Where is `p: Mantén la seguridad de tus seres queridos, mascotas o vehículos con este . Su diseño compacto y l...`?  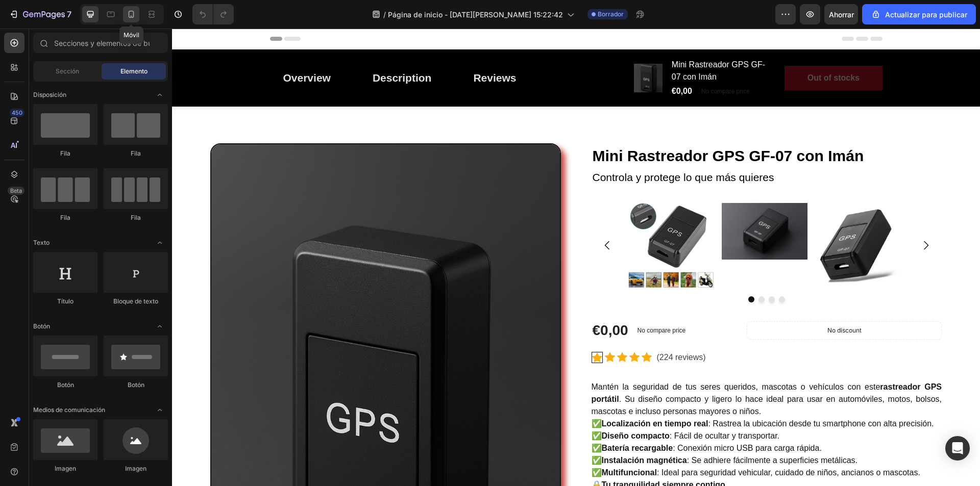
p: Mantén la seguridad de tus seres queridos, mascotas o vehículos con este . Su diseño compacto y l... is located at coordinates (595, 370).